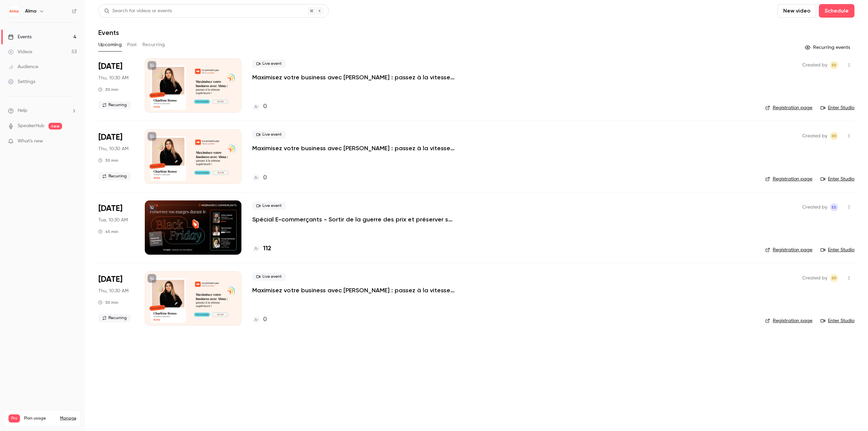 The image size is (868, 431). I want to click on div: Oct 2 Thu, 10:30 AM (Europe/Paris), so click(116, 298).